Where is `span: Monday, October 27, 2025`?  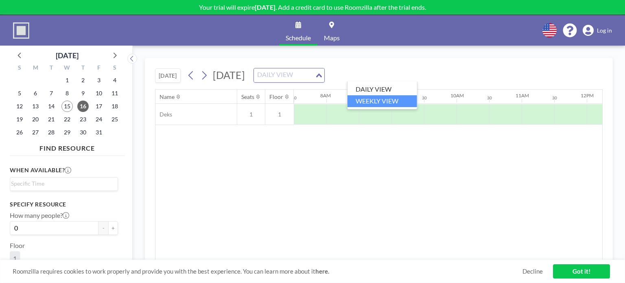
span: Monday, October 27, 2025 is located at coordinates (35, 132).